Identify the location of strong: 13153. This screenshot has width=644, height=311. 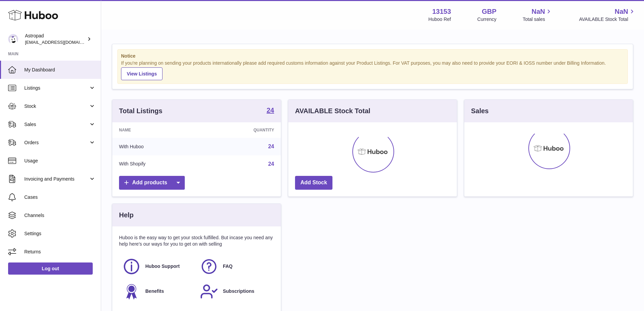
(442, 11).